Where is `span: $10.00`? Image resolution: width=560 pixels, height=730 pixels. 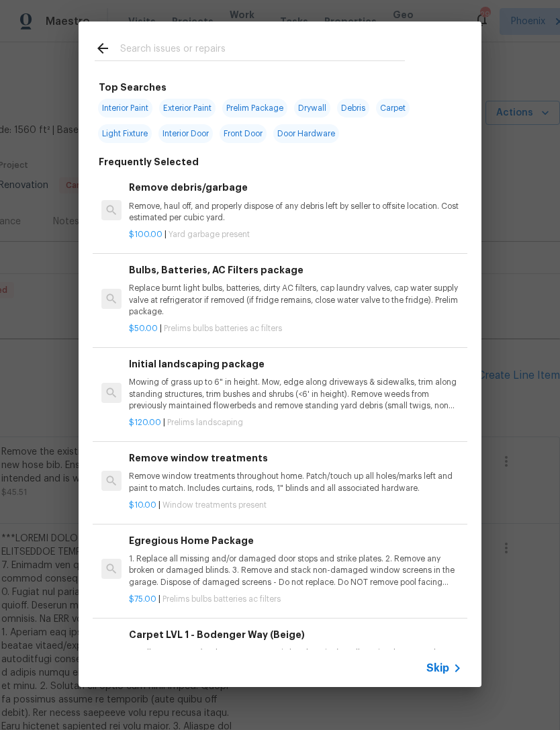
span: $10.00 is located at coordinates (142, 505).